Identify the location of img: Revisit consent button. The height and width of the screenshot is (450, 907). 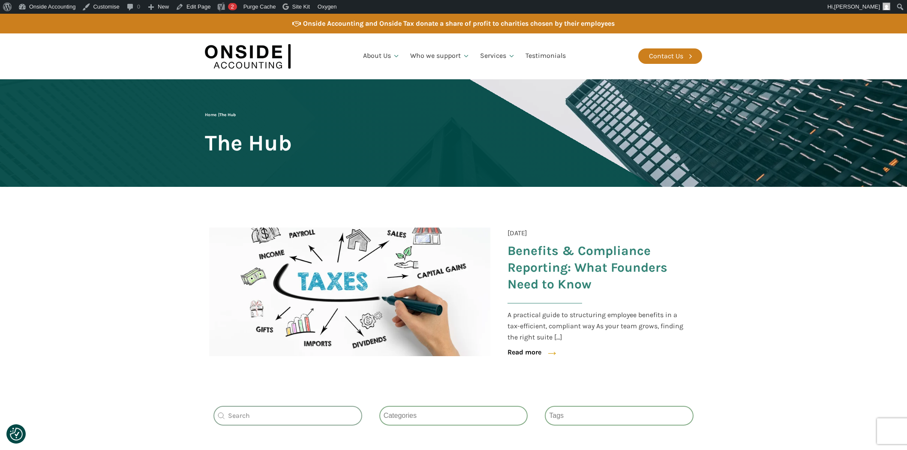
(16, 434).